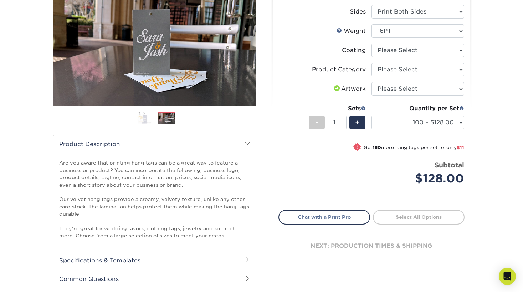  What do you see at coordinates (155, 260) in the screenshot?
I see `h2: Specifications & Templates` at bounding box center [155, 260].